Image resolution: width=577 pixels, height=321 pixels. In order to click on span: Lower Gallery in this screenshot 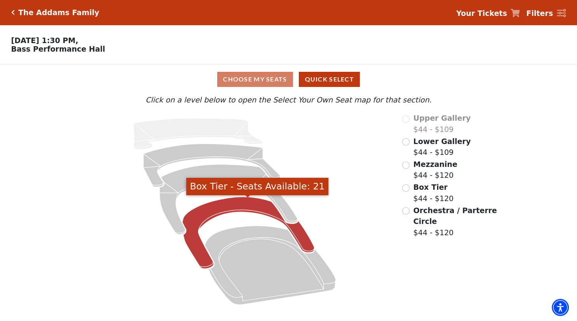, I will do `click(442, 141)`.